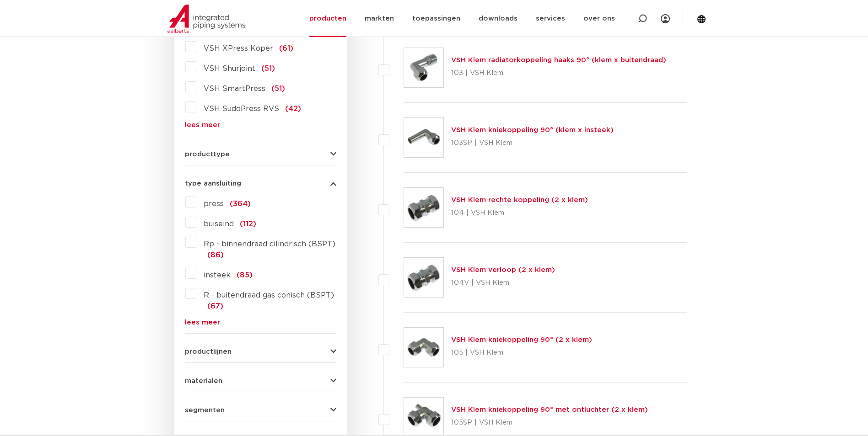 The height and width of the screenshot is (436, 868). Describe the element at coordinates (549, 409) in the screenshot. I see `a: VSH Klem kniekoppeling 90° met ontluchter (2 x klem)` at that location.